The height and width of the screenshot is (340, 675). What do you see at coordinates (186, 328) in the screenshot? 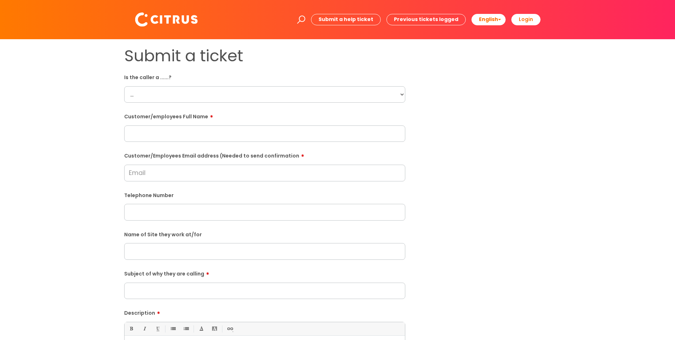
I see `a: 1. Ordered List (Ctrl-Shift-8)` at bounding box center [186, 328].